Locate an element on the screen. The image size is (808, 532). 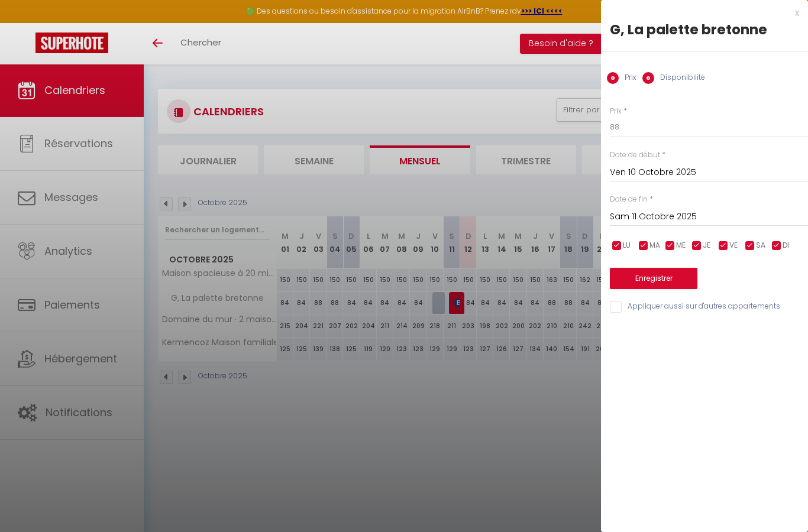
button: Enregistrer is located at coordinates (654, 279).